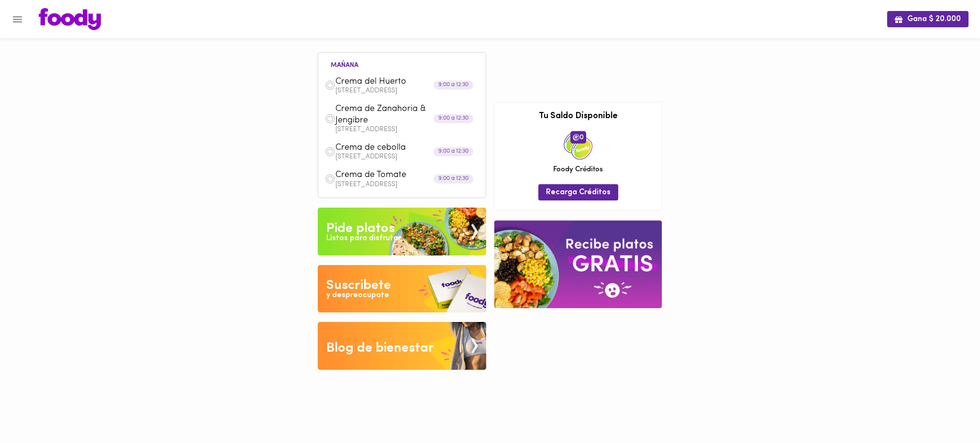 Image resolution: width=980 pixels, height=443 pixels. What do you see at coordinates (361, 229) in the screenshot?
I see `div: Pide platos` at bounding box center [361, 229].